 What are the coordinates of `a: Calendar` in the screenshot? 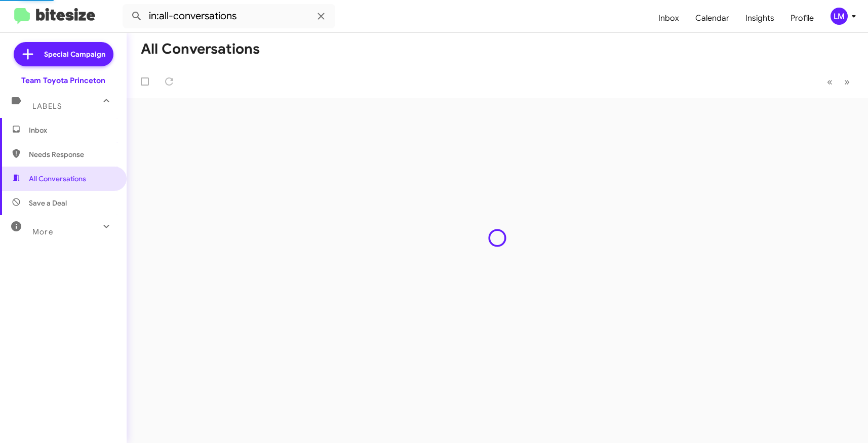 It's located at (712, 18).